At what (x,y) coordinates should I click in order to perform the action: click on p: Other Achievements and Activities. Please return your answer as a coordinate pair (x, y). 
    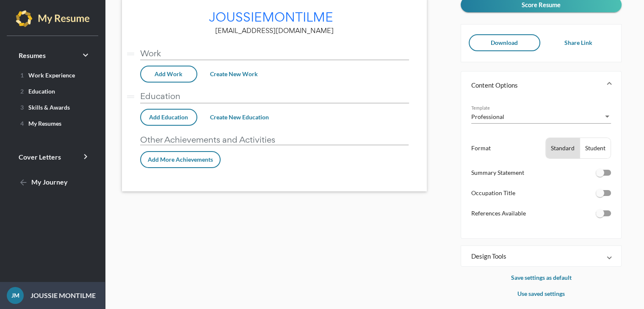
    Looking at the image, I should click on (275, 140).